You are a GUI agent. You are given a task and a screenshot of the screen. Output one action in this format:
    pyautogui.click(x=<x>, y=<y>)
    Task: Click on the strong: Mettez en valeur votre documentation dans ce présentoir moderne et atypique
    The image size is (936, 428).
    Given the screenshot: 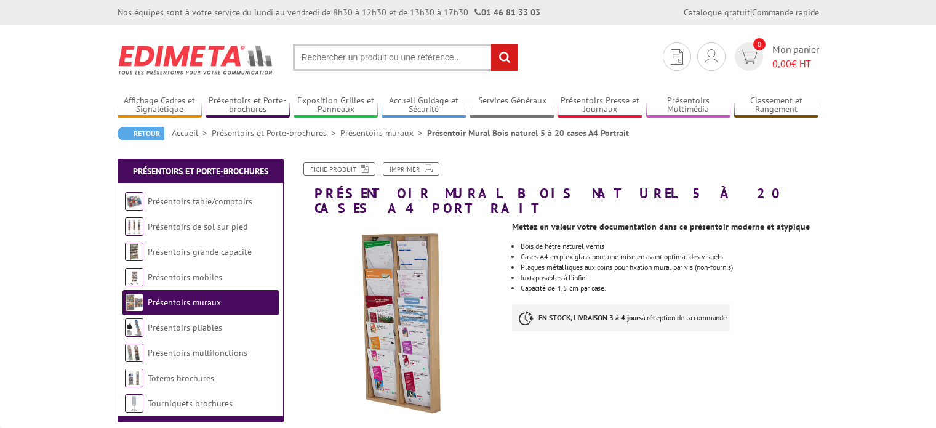 What is the action you would take?
    pyautogui.click(x=661, y=226)
    